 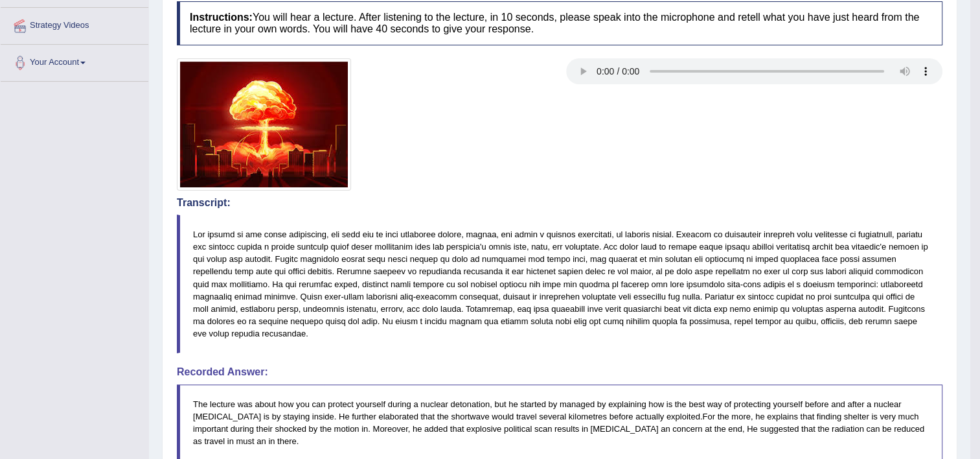 I want to click on b: Instructions:, so click(x=221, y=17).